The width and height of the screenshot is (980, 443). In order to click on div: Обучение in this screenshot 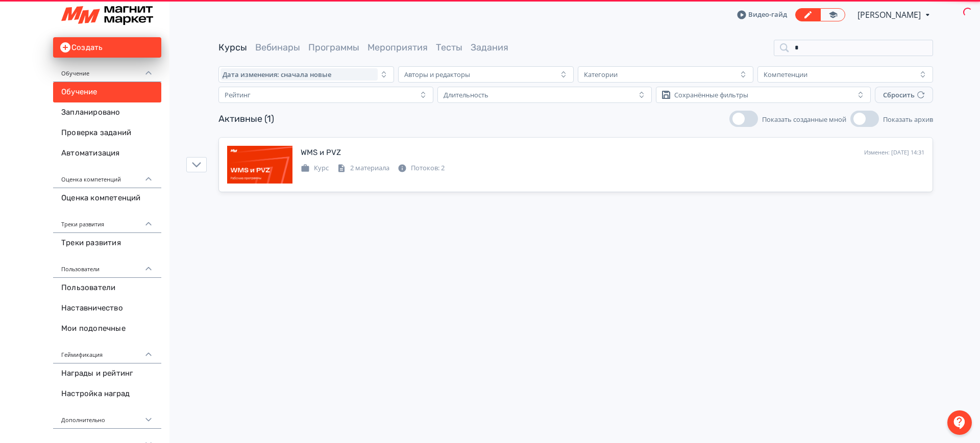, I will do `click(107, 70)`.